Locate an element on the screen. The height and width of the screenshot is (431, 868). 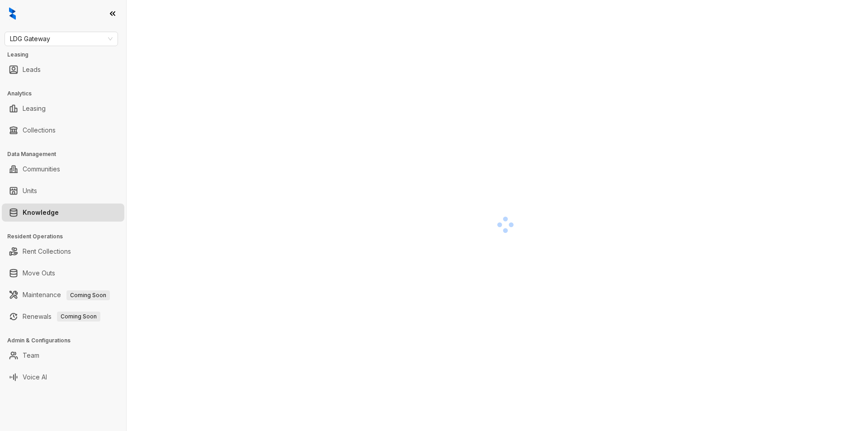
li: Leads is located at coordinates (63, 70).